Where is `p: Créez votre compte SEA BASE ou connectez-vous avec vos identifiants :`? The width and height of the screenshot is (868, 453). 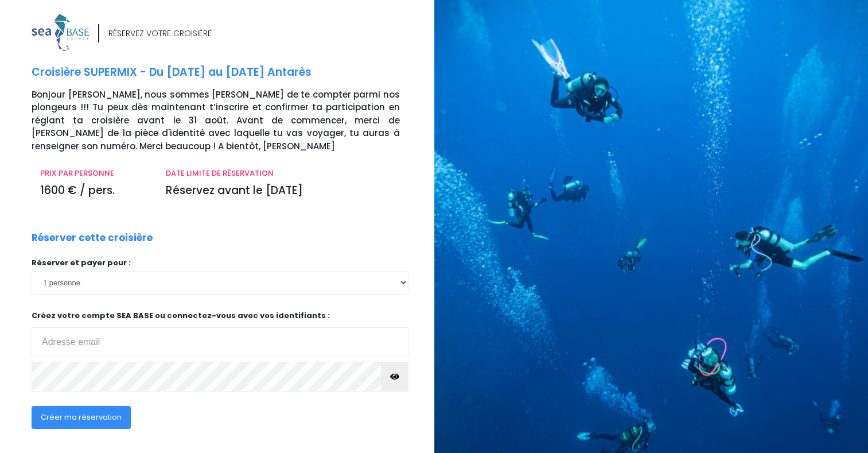 p: Créez votre compte SEA BASE ou connectez-vous avec vos identifiants : is located at coordinates (220, 333).